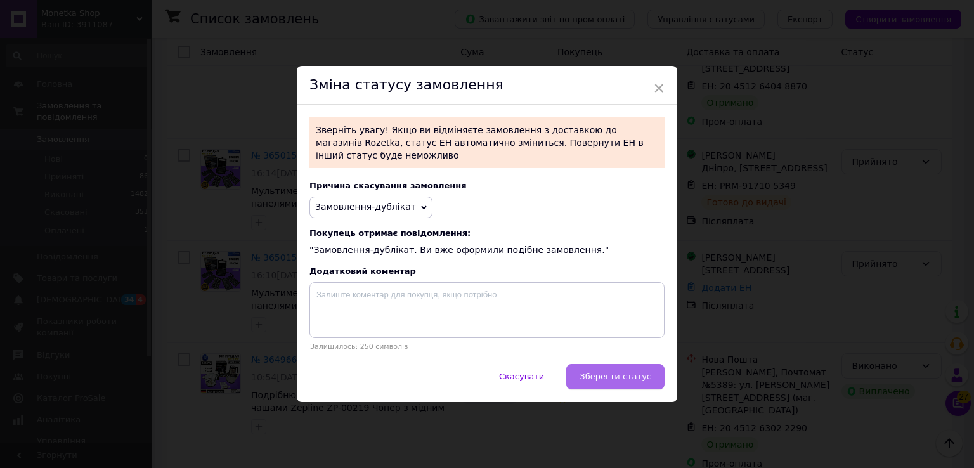  I want to click on div: Зміна статусу замовлення, so click(487, 85).